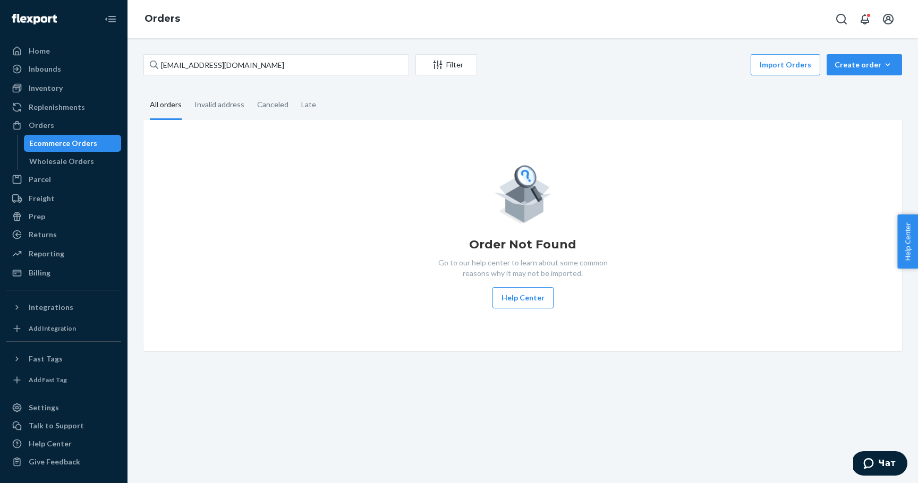 Image resolution: width=918 pixels, height=483 pixels. I want to click on a: Parcel, so click(64, 180).